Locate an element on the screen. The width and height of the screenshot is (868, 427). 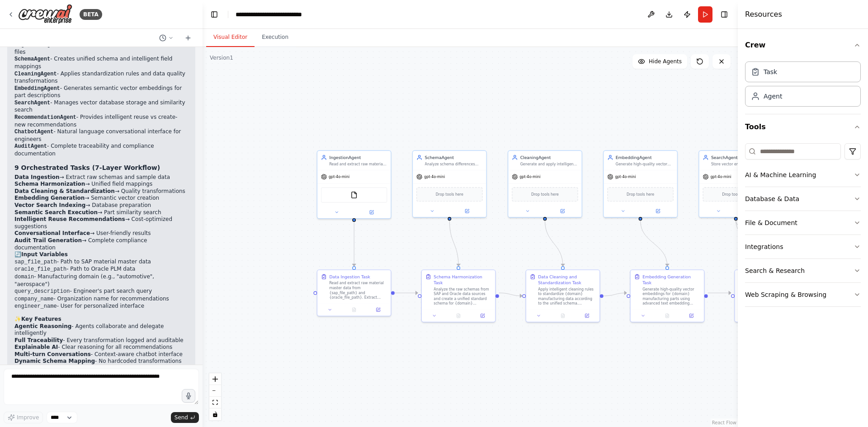
strong: Full Traceability is located at coordinates (38, 341).